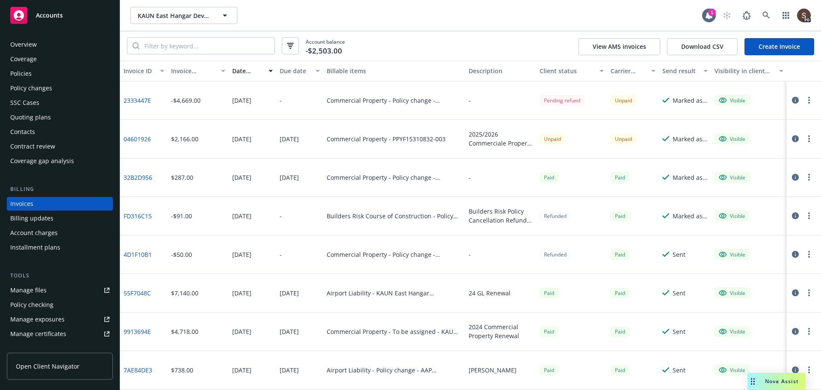  I want to click on div: -$50.00, so click(181, 254).